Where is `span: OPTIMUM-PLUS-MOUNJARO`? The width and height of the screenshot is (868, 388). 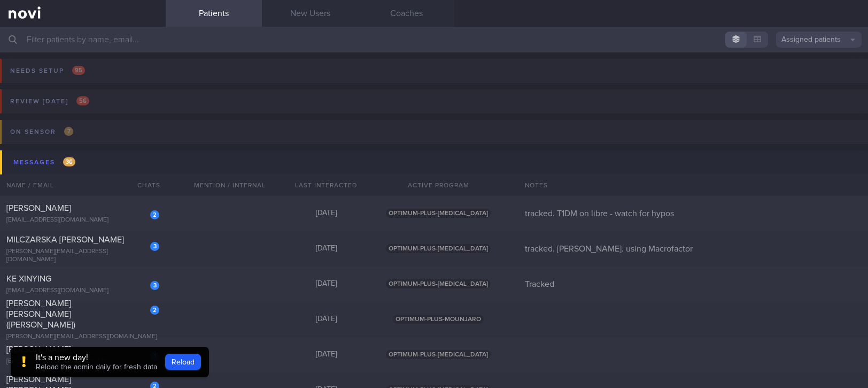
span: OPTIMUM-PLUS-MOUNJARO is located at coordinates (438, 319).